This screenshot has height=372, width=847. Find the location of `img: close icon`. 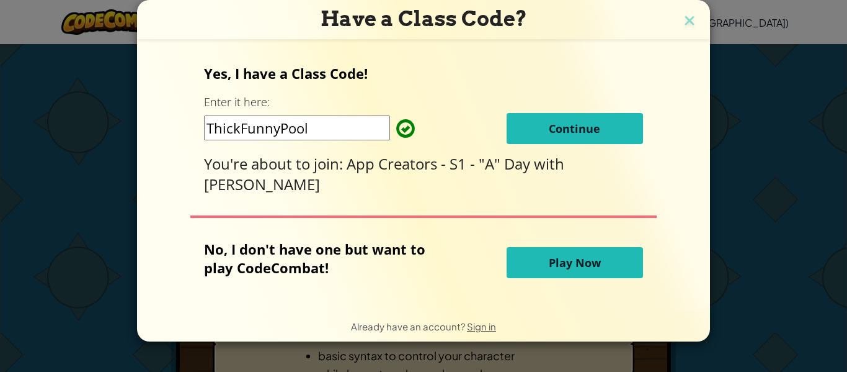

img: close icon is located at coordinates (690, 22).